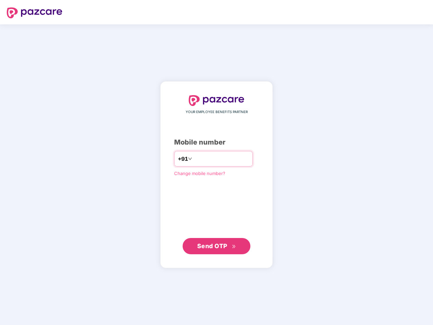 This screenshot has width=433, height=325. I want to click on span: double-right, so click(234, 247).